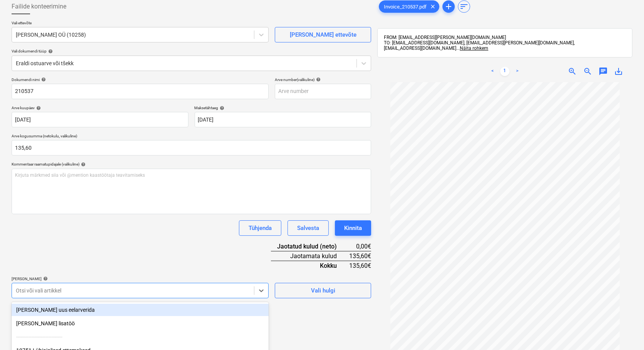 The image size is (644, 350). I want to click on div: Lisa uus lisatöö, so click(140, 323).